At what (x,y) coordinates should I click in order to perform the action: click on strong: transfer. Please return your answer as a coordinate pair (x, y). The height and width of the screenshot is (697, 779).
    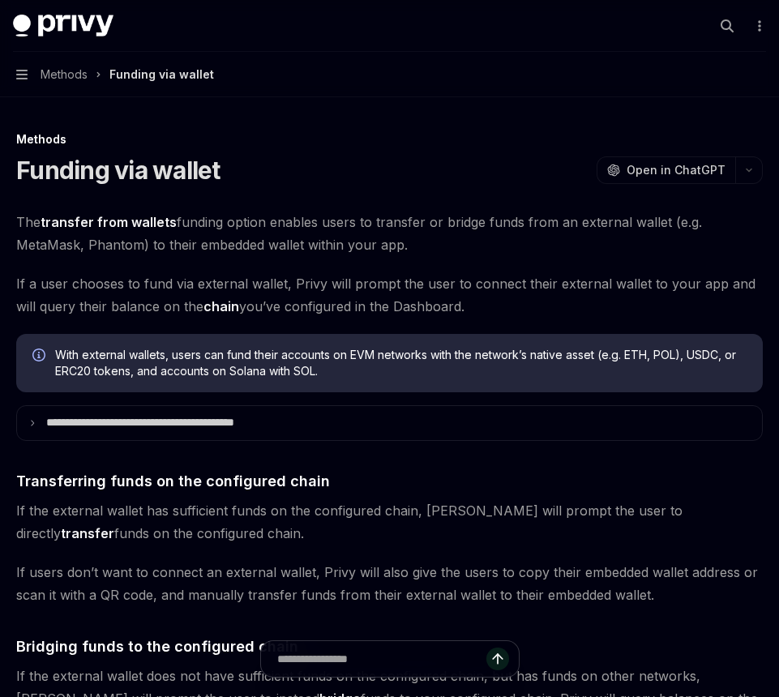
    Looking at the image, I should click on (88, 533).